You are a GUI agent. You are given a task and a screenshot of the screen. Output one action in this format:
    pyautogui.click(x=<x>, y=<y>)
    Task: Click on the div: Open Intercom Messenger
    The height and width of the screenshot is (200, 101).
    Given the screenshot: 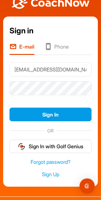 What is the action you would take?
    pyautogui.click(x=87, y=186)
    